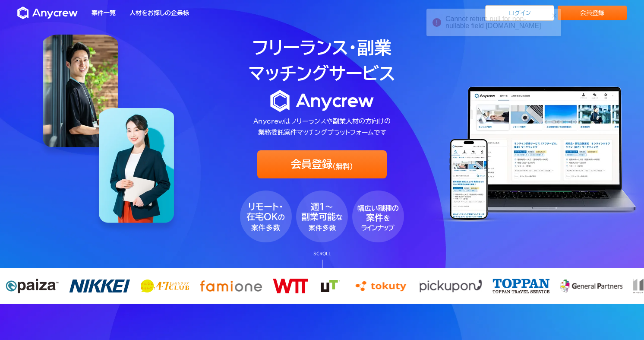 The image size is (644, 340). What do you see at coordinates (312, 164) in the screenshot?
I see `span: 会員登録` at bounding box center [312, 164].